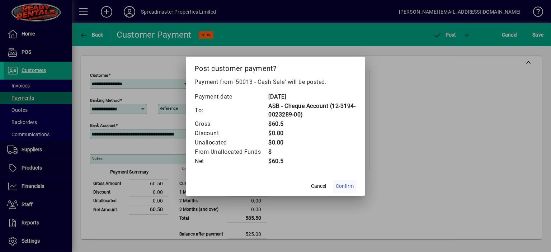  I want to click on span: Confirm, so click(344, 186).